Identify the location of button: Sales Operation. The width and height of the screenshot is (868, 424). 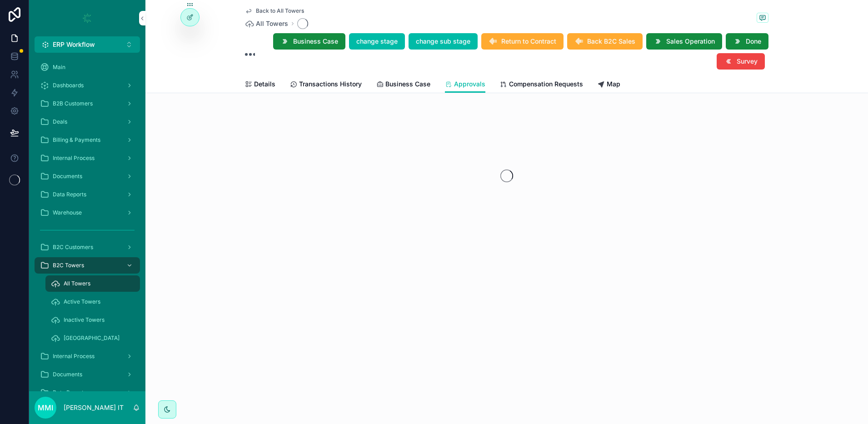
(684, 41).